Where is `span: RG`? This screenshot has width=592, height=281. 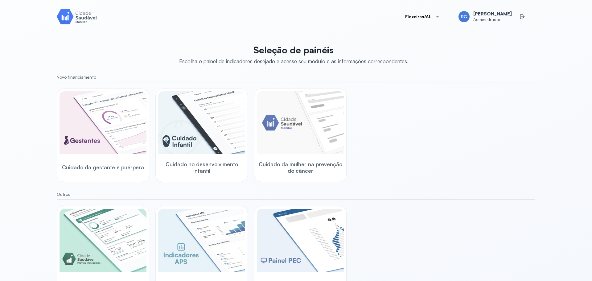 span: RG is located at coordinates (464, 17).